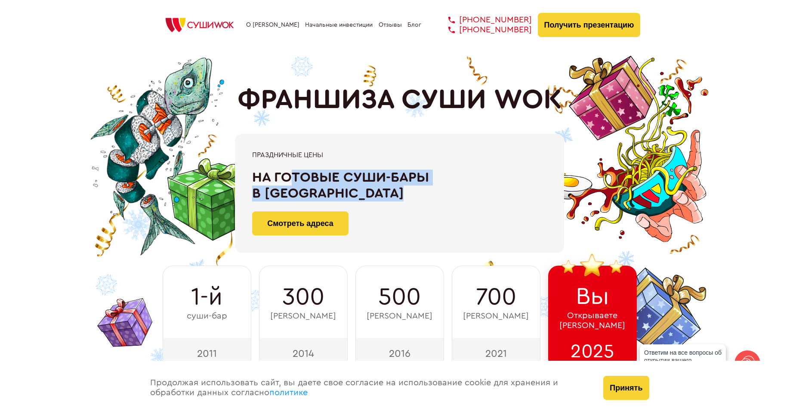  Describe the element at coordinates (496, 297) in the screenshot. I see `span: 700` at that location.